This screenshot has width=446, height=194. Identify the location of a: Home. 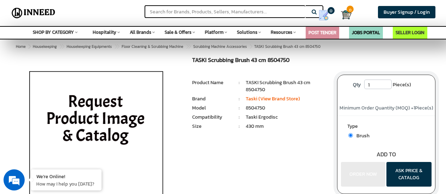
(21, 47).